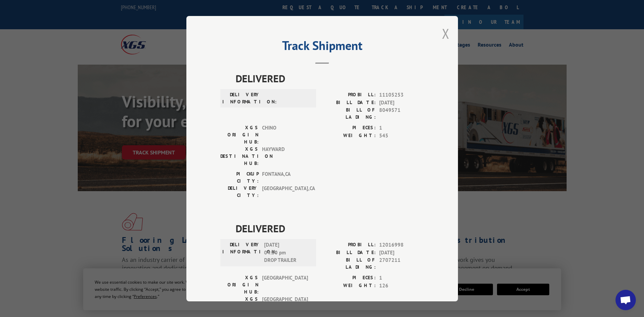 The width and height of the screenshot is (644, 317). I want to click on span: CHINO, so click(285, 135).